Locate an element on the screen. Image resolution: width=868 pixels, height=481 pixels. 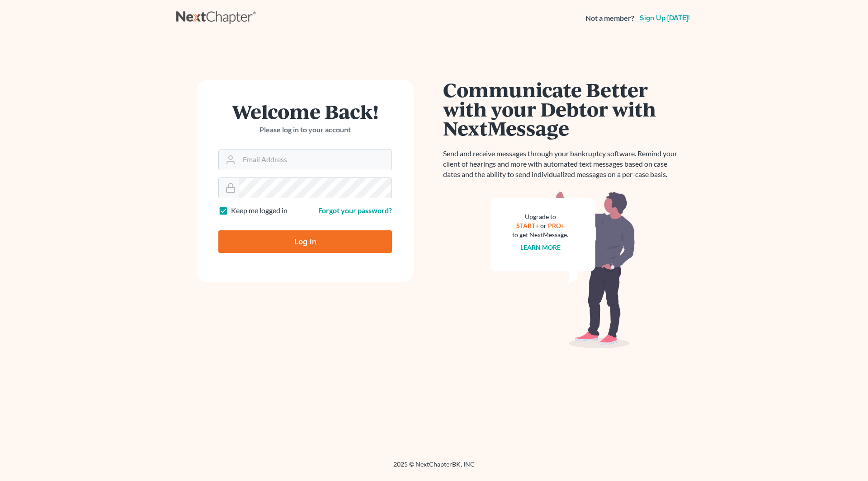
strong: Not a member? is located at coordinates (610, 18).